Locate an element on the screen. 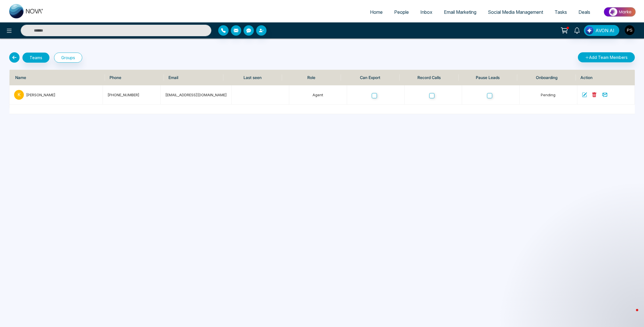 The height and width of the screenshot is (327, 644). a: Tasks is located at coordinates (561, 12).